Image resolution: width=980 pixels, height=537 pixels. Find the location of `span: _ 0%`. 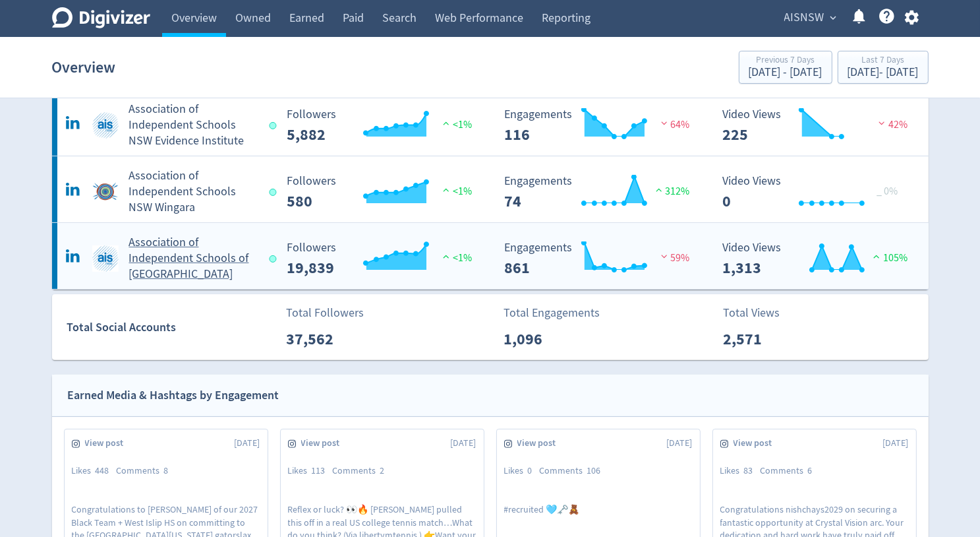

span: _ 0% is located at coordinates (887, 191).